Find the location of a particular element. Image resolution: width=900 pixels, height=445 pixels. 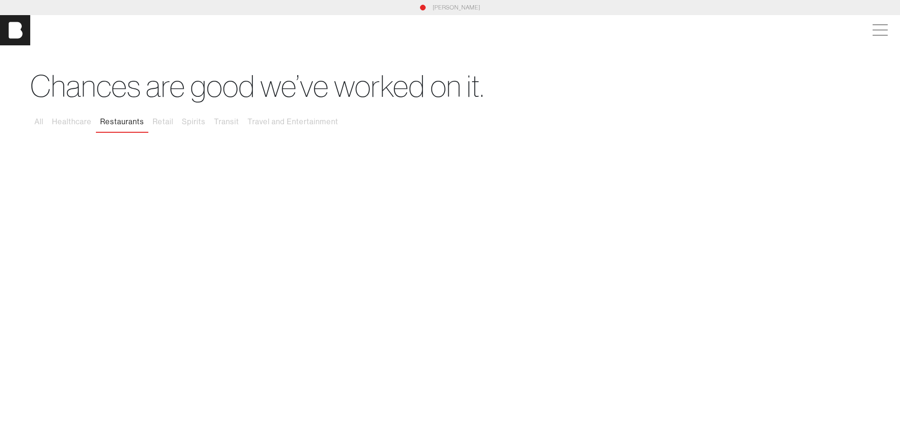

button: Transit is located at coordinates (226, 122).